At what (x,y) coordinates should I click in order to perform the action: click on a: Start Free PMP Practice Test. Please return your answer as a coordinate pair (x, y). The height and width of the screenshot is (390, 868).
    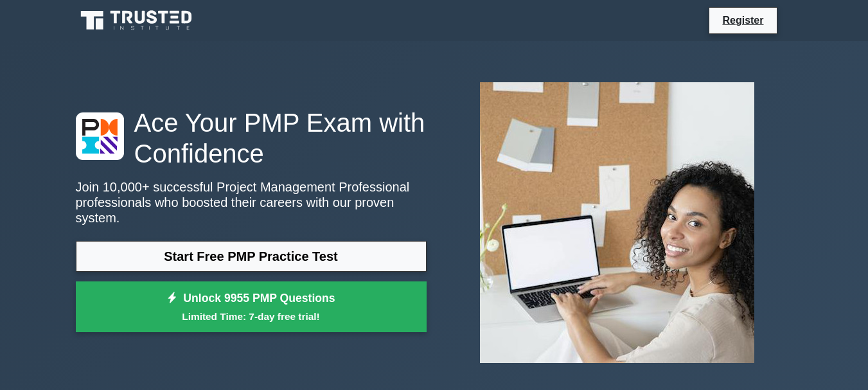
    Looking at the image, I should click on (251, 257).